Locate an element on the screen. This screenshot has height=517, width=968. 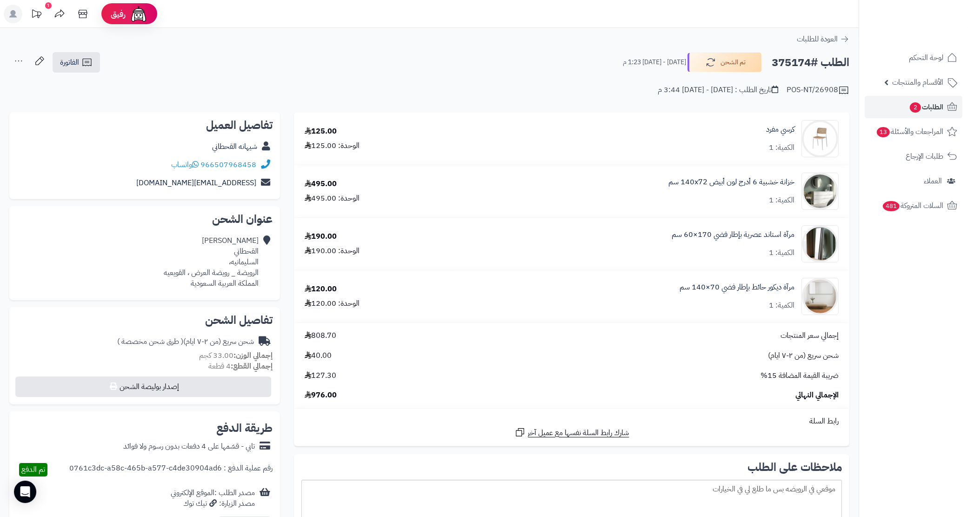
div: رقم عملية الدفع : 0761c3dc-a58c-465b-a577-c4de30904ad6 is located at coordinates (171, 469).